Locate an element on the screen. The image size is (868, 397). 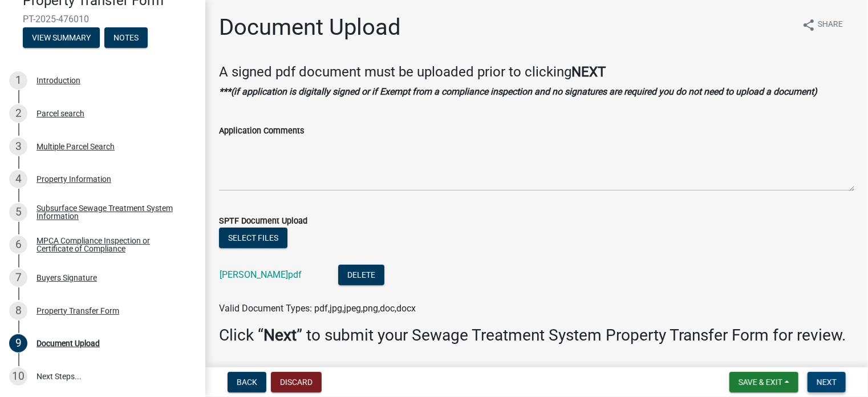
span: PT-2025-476010 is located at coordinates (103, 19).